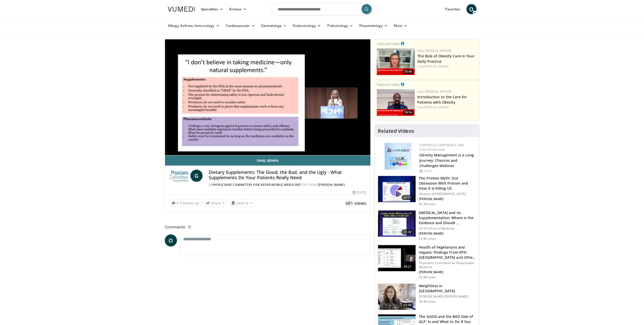 Image resolution: width=644 pixels, height=325 pixels. Describe the element at coordinates (196, 175) in the screenshot. I see `span: G` at that location.